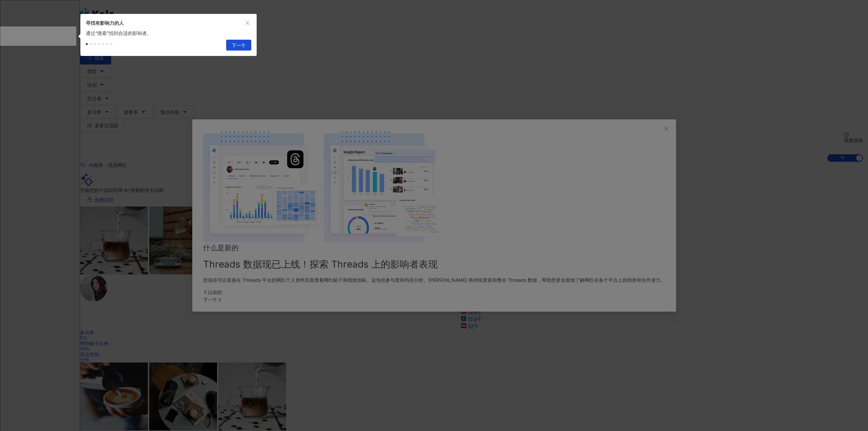  Describe the element at coordinates (248, 23) in the screenshot. I see `button: 关闭` at that location.